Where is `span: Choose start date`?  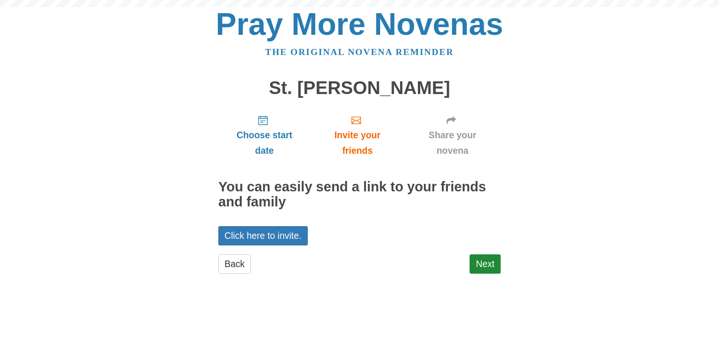 span: Choose start date is located at coordinates (264, 143).